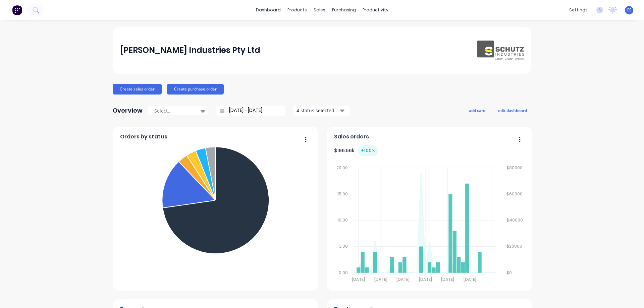  What do you see at coordinates (17, 10) in the screenshot?
I see `img: Factory` at bounding box center [17, 10].